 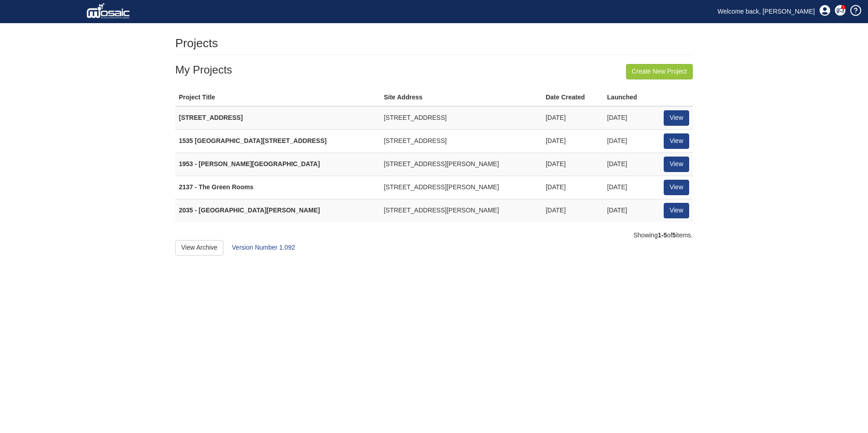 What do you see at coordinates (108, 11) in the screenshot?
I see `img: logo_white.png` at bounding box center [108, 11].